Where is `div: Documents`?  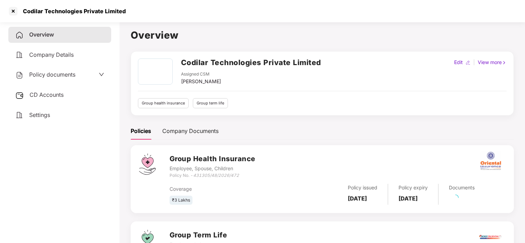
div: Documents is located at coordinates (462, 187).